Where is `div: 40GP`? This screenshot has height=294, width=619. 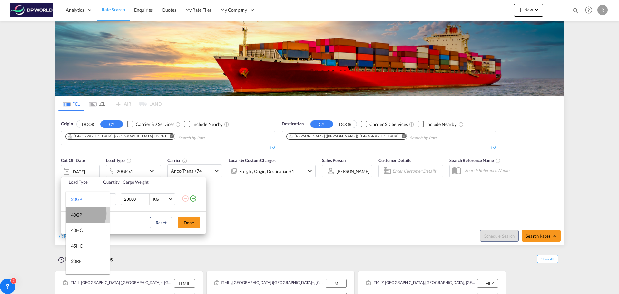
div: 40GP is located at coordinates (76, 215).